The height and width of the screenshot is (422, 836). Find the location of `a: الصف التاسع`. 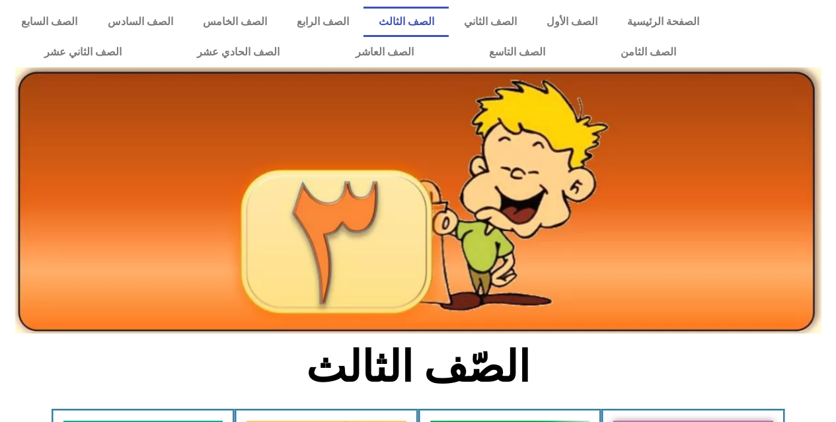

a: الصف التاسع is located at coordinates (517, 52).